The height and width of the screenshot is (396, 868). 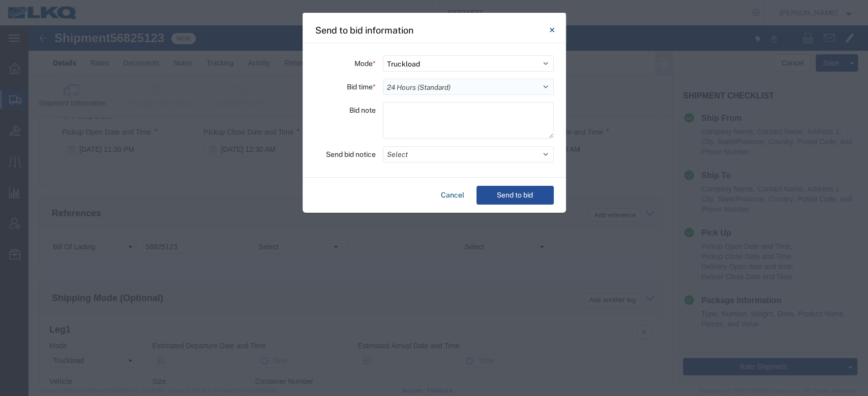 What do you see at coordinates (453, 195) in the screenshot?
I see `button: Cancel` at bounding box center [453, 195].